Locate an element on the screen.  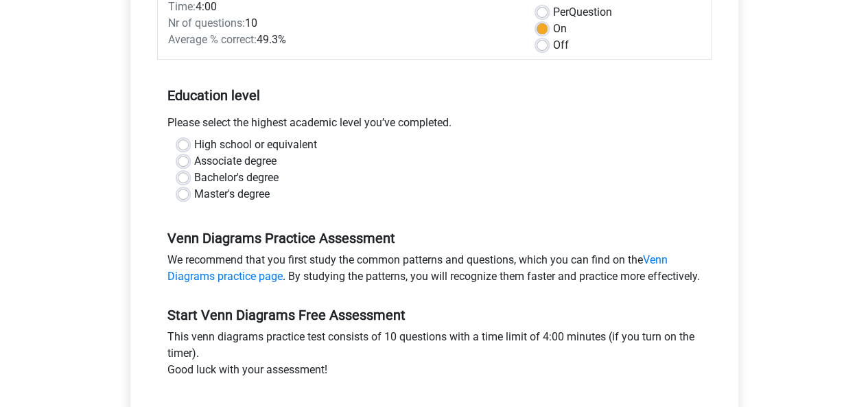
span: Average % correct: is located at coordinates (212, 39).